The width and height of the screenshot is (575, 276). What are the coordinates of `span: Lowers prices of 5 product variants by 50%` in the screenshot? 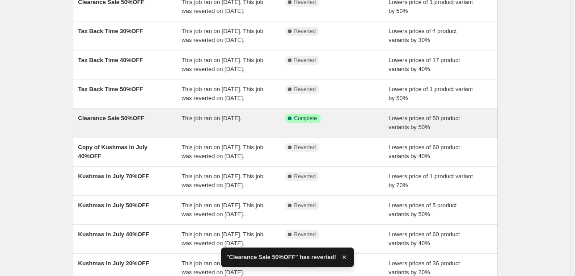 It's located at (422, 210).